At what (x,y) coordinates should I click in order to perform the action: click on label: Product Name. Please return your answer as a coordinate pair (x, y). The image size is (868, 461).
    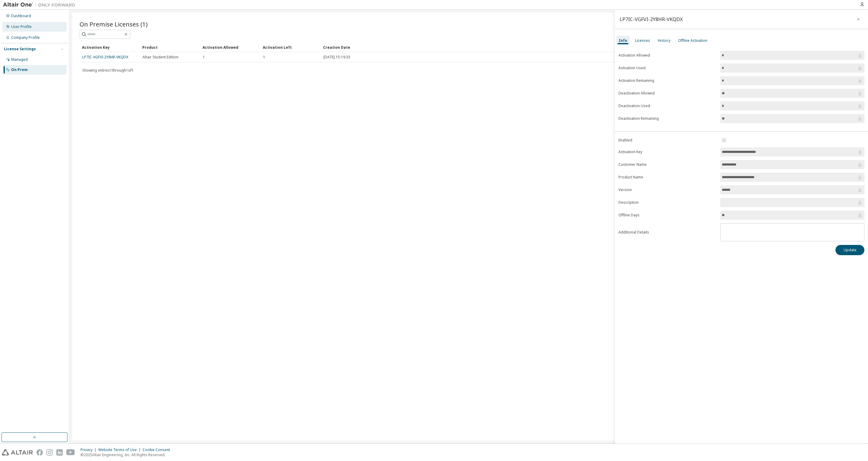
    Looking at the image, I should click on (667, 177).